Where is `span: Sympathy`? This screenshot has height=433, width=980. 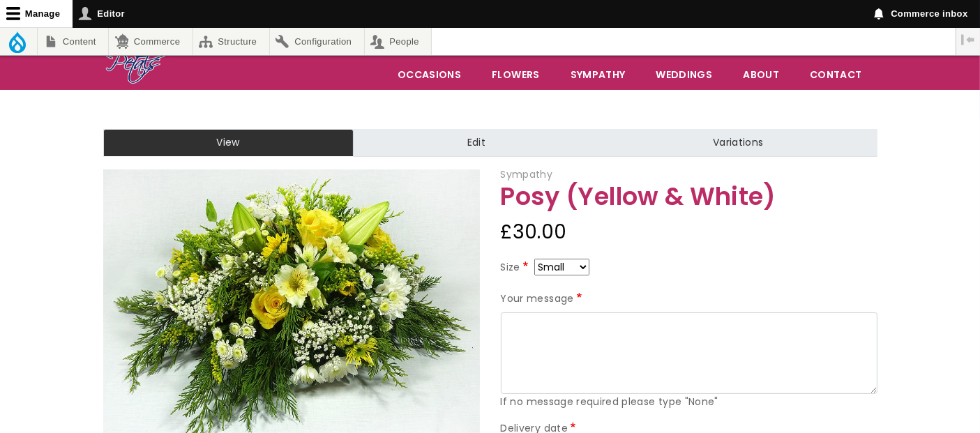
span: Sympathy is located at coordinates (527, 175).